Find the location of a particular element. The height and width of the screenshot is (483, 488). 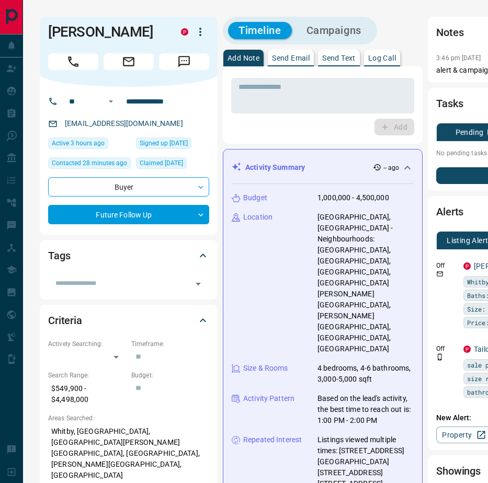

button: Campaigns is located at coordinates (334, 30).